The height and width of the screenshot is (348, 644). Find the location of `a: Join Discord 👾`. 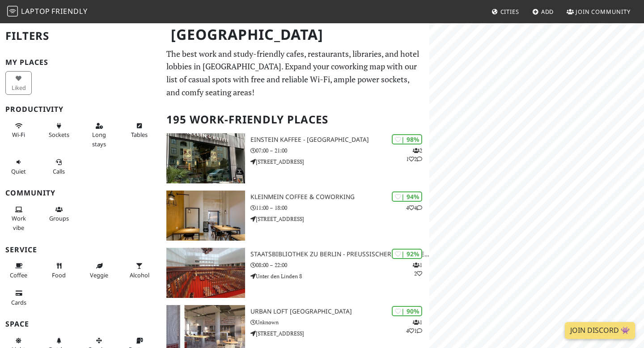

a: Join Discord 👾 is located at coordinates (600, 331).